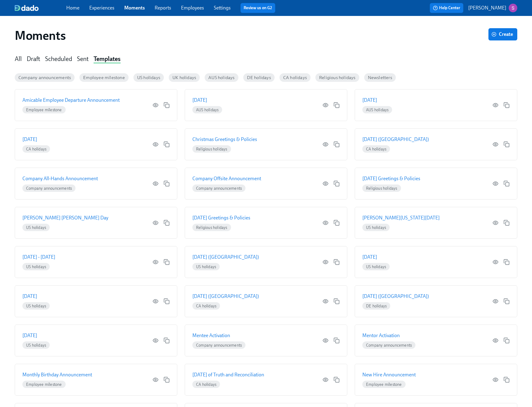 This screenshot has width=532, height=407. What do you see at coordinates (33, 59) in the screenshot?
I see `div: Draft` at bounding box center [33, 59].